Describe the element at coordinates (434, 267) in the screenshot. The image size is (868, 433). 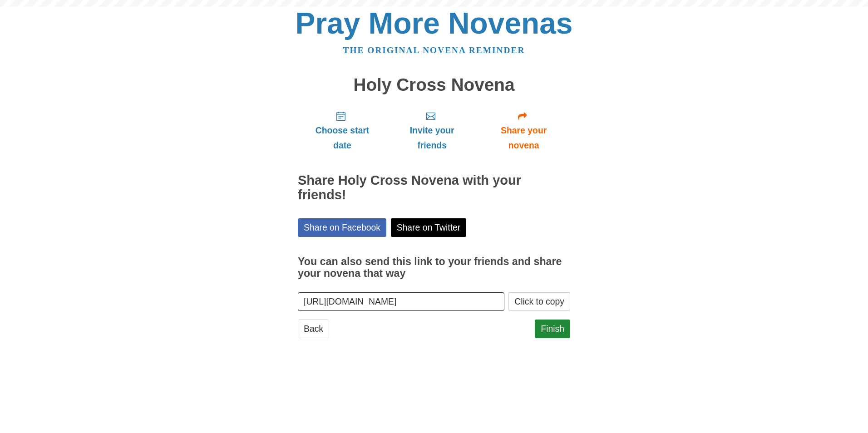
I see `h3: You can also send this link to your friends and share your novena that way` at that location.